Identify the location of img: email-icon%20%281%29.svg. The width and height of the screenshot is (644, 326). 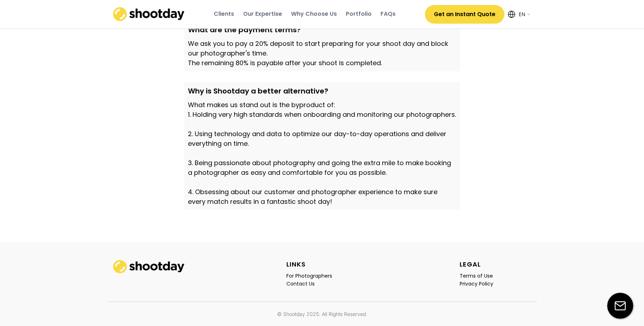
(620, 306).